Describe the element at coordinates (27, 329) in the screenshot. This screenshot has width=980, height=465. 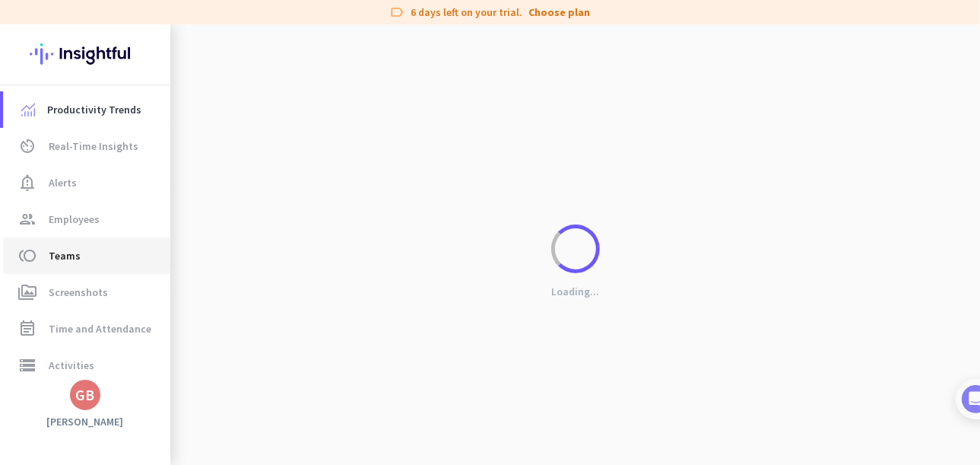
I see `i: event_note` at that location.